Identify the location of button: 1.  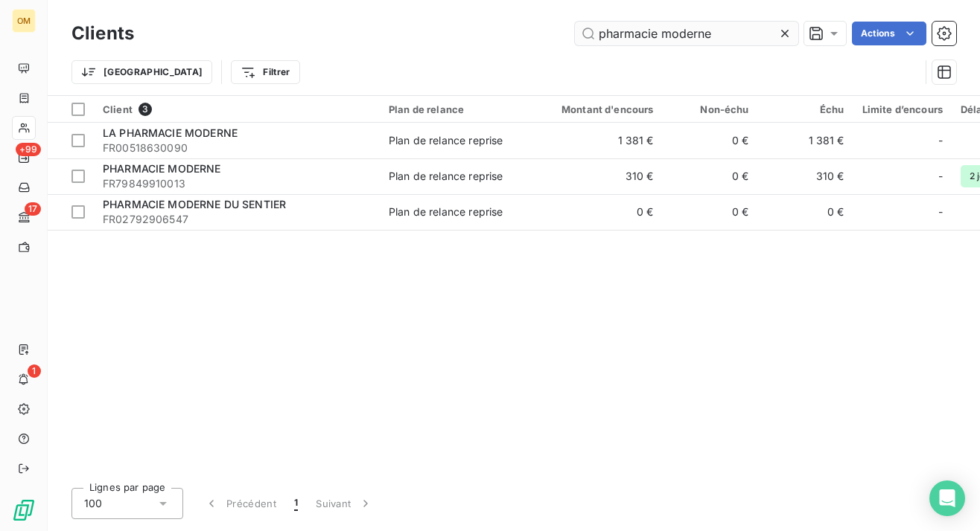
(295, 504).